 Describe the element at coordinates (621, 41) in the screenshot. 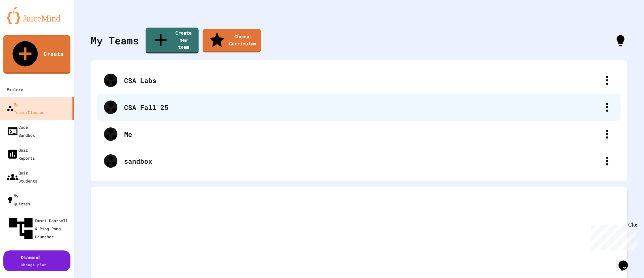

I see `div: How it works` at that location.